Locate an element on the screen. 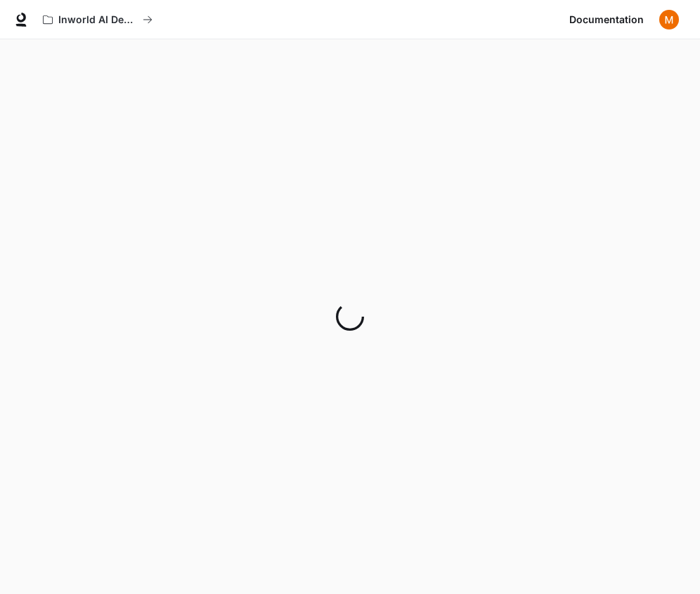 This screenshot has width=700, height=594. button: User avatar is located at coordinates (669, 19).